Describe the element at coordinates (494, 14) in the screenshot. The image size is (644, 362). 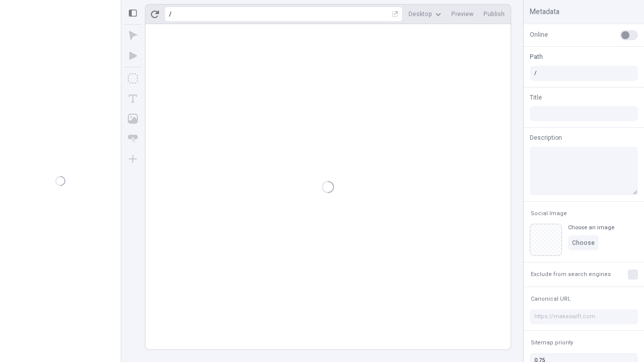
I see `button: Publish` at that location.